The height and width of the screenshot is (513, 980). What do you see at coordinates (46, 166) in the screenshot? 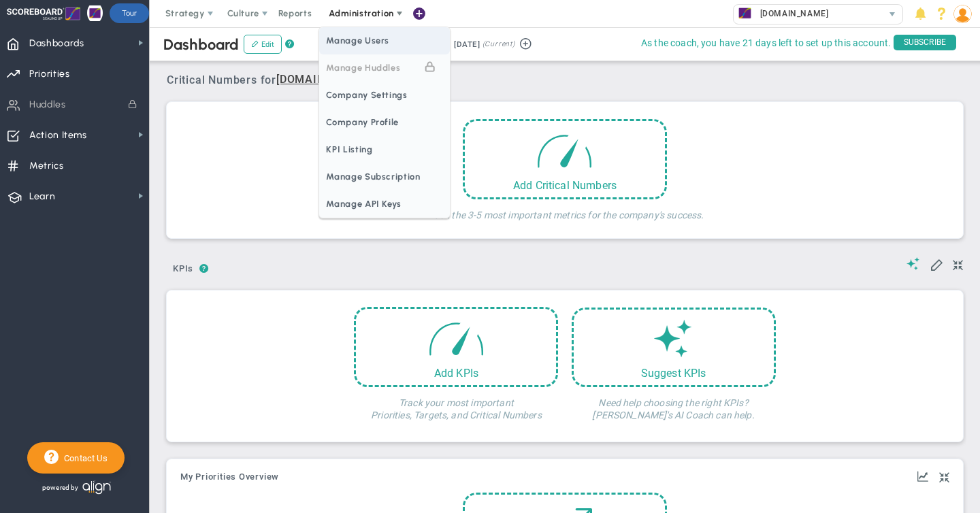
I see `span: Metrics` at bounding box center [46, 166].